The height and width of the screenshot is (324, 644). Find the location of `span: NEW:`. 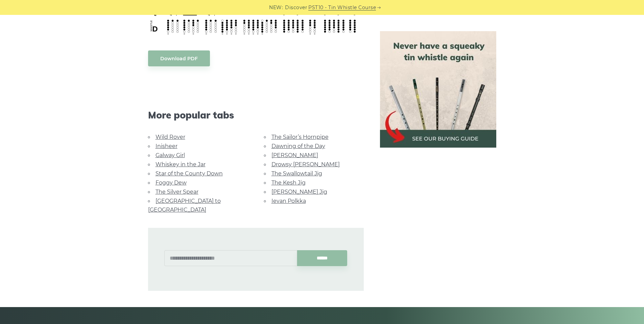

span: NEW: is located at coordinates (276, 7).